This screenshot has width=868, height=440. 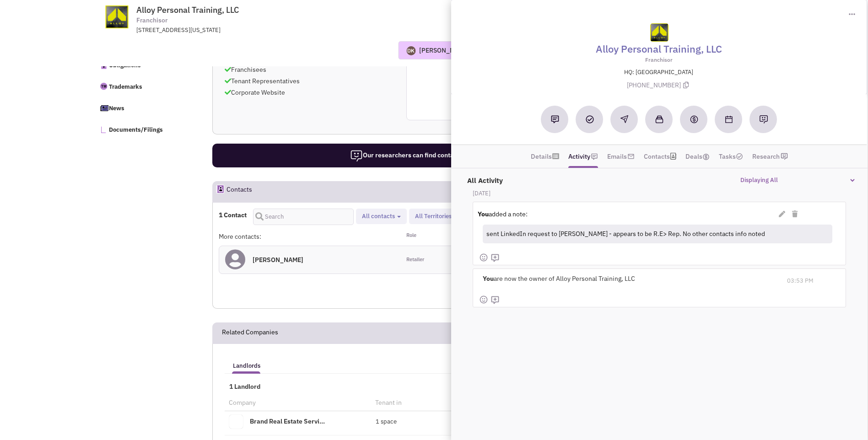 I want to click on a: News, so click(x=144, y=108).